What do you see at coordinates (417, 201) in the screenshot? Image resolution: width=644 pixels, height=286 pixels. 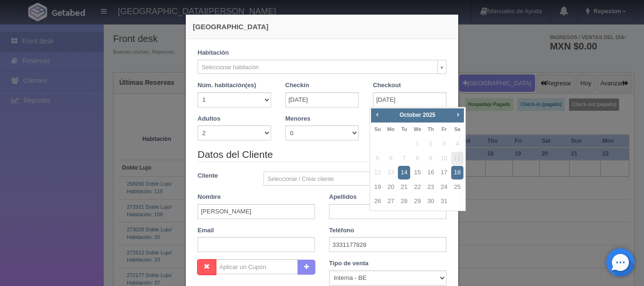 I see `a: 29` at bounding box center [417, 201].